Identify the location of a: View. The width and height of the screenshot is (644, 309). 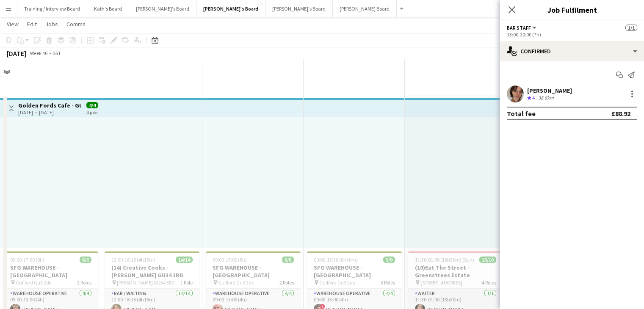
(12, 24).